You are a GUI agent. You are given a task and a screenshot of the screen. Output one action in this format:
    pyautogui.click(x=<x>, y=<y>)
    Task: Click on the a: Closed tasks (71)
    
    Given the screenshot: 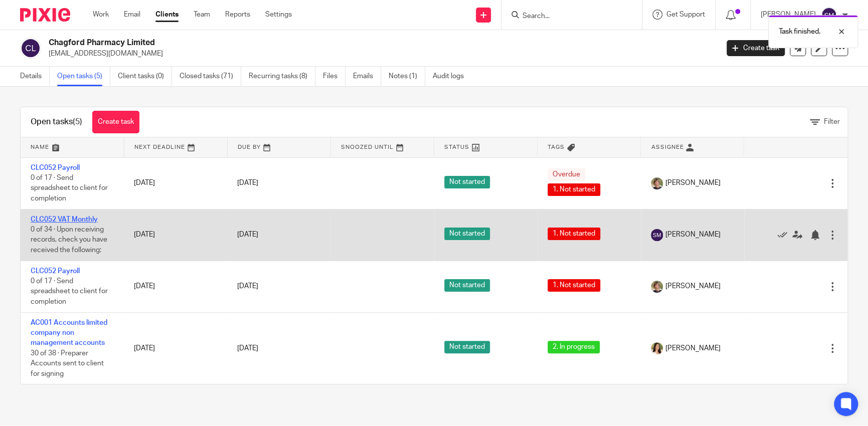 What is the action you would take?
    pyautogui.click(x=211, y=76)
    